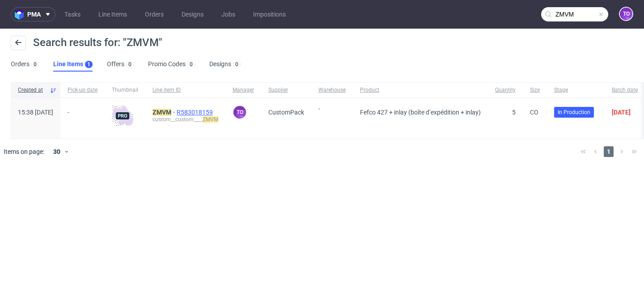 The height and width of the screenshot is (297, 644). What do you see at coordinates (73, 64) in the screenshot?
I see `a: Line Items1` at bounding box center [73, 64].